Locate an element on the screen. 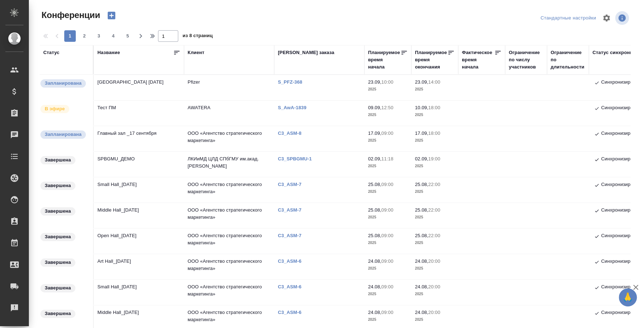  p: 12:50 is located at coordinates (387, 108).